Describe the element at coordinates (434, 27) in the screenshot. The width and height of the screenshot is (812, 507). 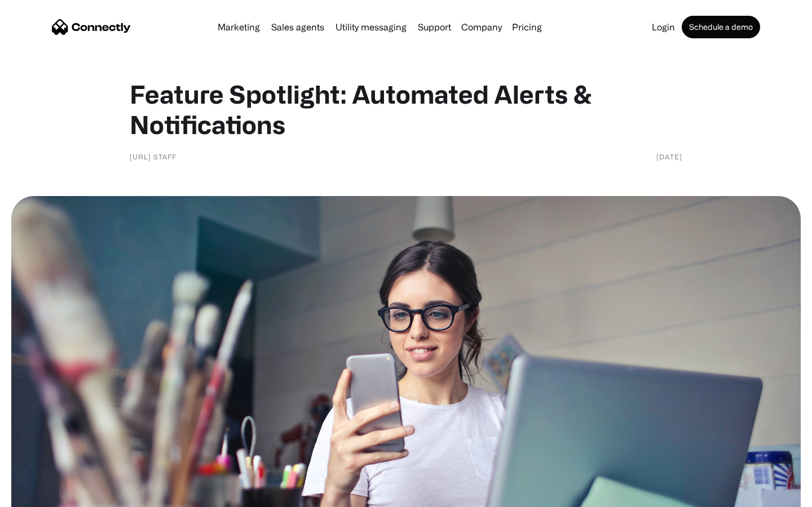
I see `a: Support` at that location.